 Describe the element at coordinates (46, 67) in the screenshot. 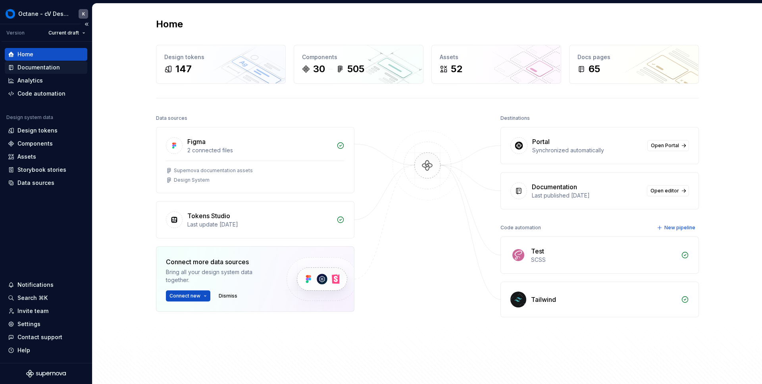

I see `a: Documentation` at that location.